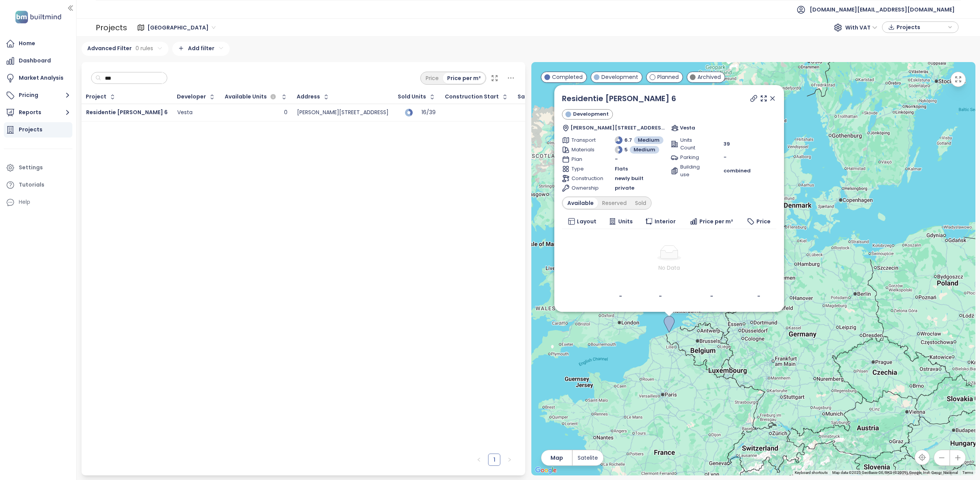  I want to click on div: Reserved, so click(614, 203).